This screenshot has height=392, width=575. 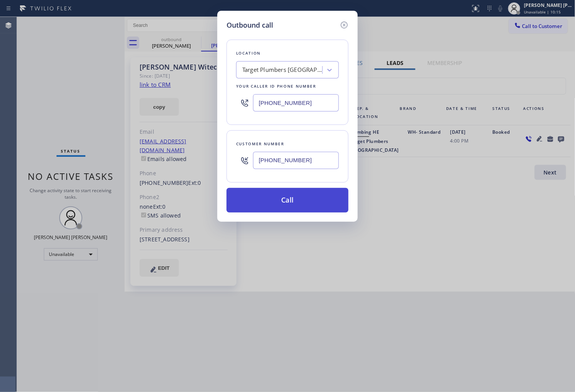 What do you see at coordinates (288, 144) in the screenshot?
I see `div: Customer number` at bounding box center [288, 144].